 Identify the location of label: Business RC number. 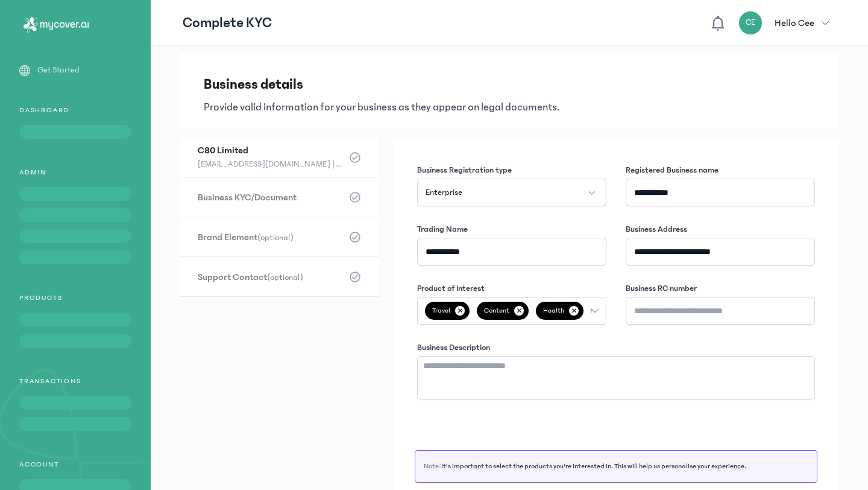
(661, 289).